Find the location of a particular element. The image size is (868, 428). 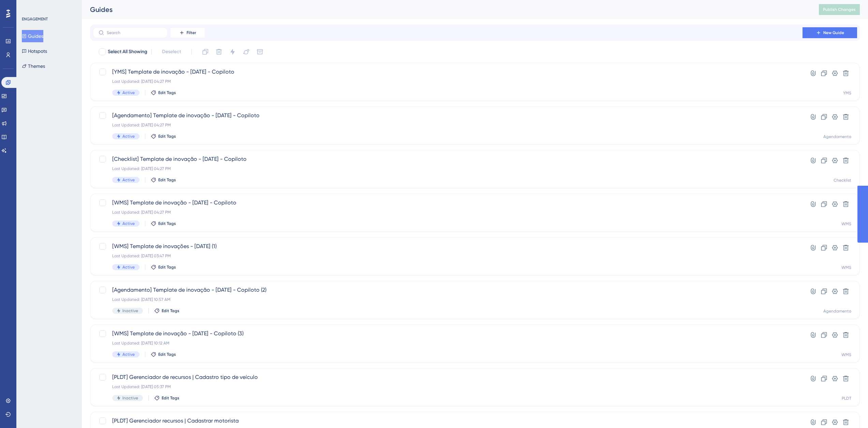

button: New Guide is located at coordinates (830, 33).